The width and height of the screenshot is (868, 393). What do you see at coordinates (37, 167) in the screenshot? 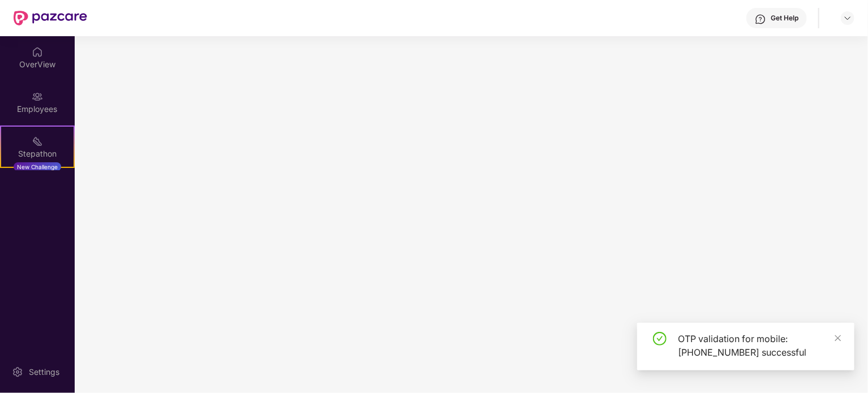
I see `div: New Challenge` at bounding box center [37, 167].